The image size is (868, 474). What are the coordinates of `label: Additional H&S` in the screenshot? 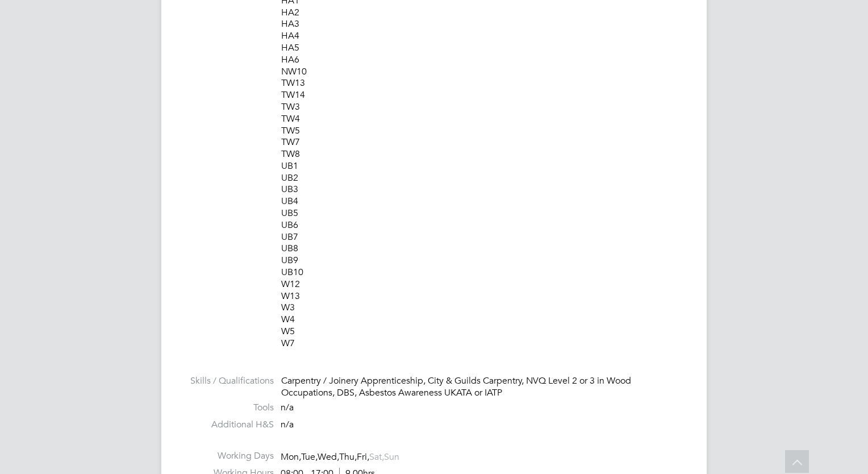 It's located at (229, 424).